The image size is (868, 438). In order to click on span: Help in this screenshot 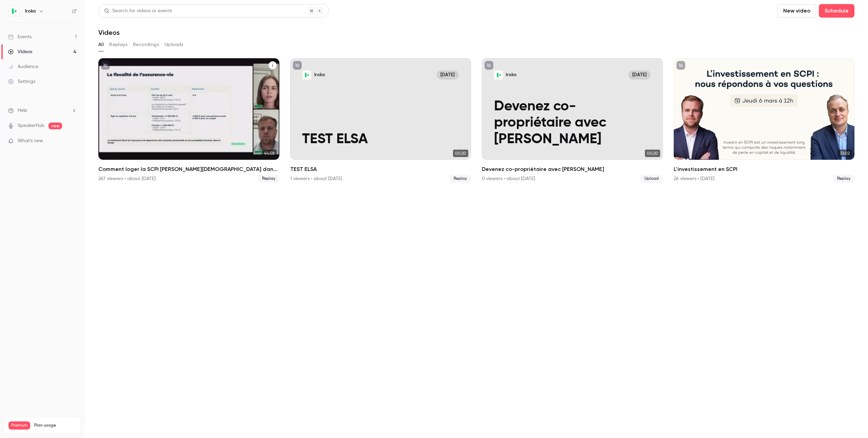, I will do `click(22, 110)`.